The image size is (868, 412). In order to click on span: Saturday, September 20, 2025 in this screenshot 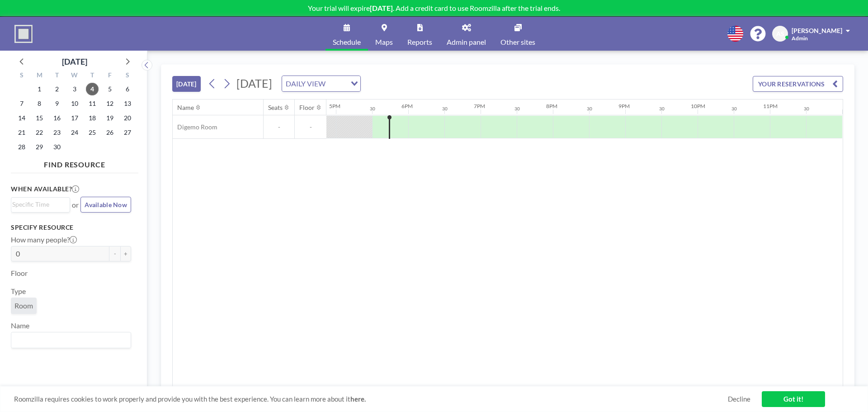, I will do `click(127, 118)`.